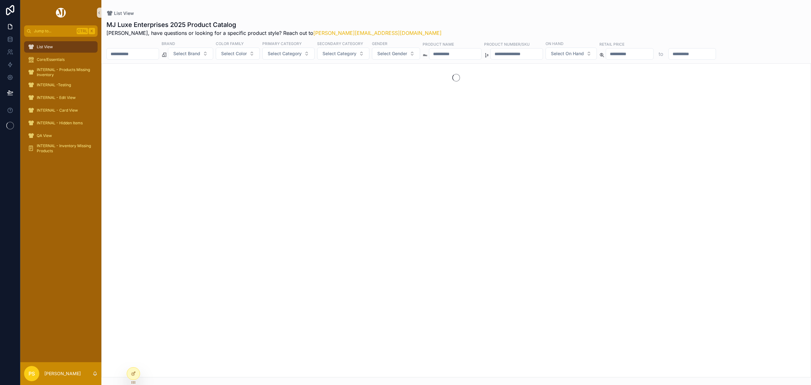 The image size is (811, 385). I want to click on a: INTERNAL - Edit View, so click(61, 98).